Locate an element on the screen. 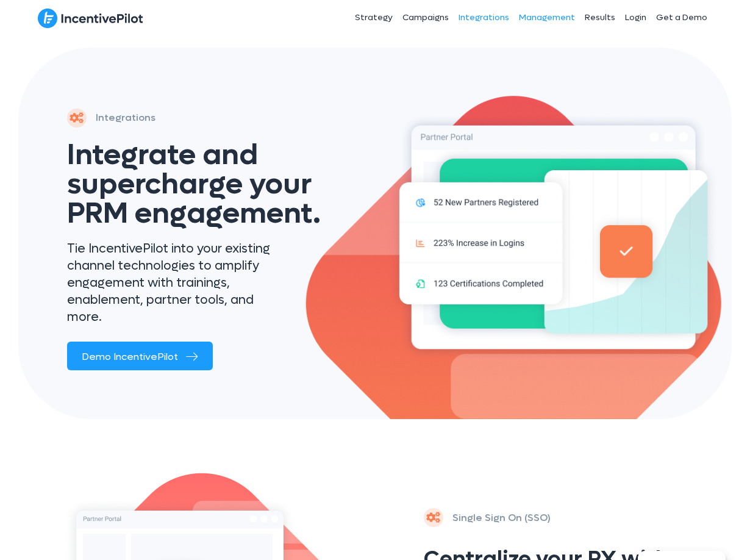  a: Get a Demo is located at coordinates (682, 18).